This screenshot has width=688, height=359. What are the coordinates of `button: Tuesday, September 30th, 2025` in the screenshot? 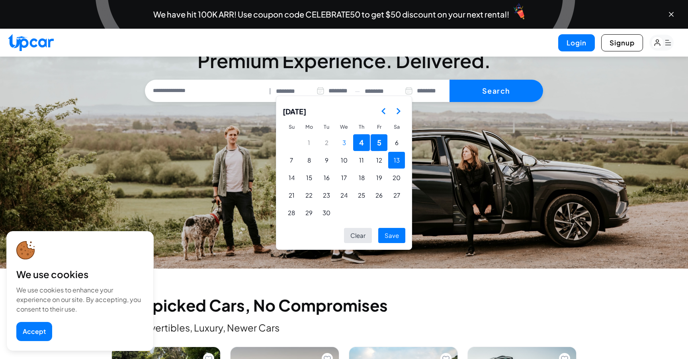 It's located at (327, 213).